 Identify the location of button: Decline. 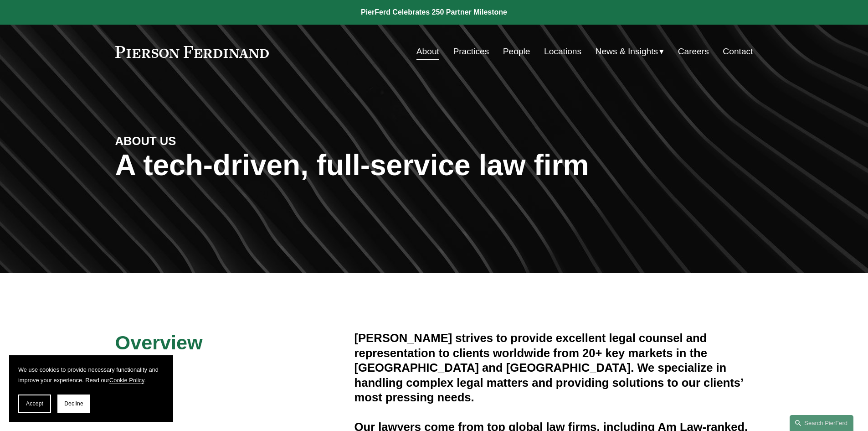
(74, 404).